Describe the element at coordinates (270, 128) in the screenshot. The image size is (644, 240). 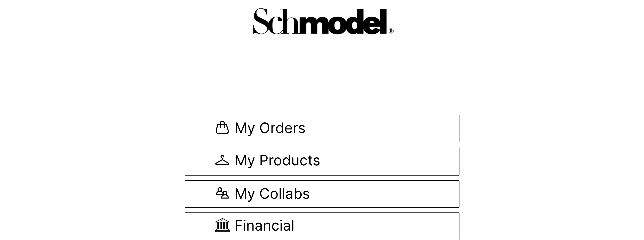
I see `span: My Orders` at that location.